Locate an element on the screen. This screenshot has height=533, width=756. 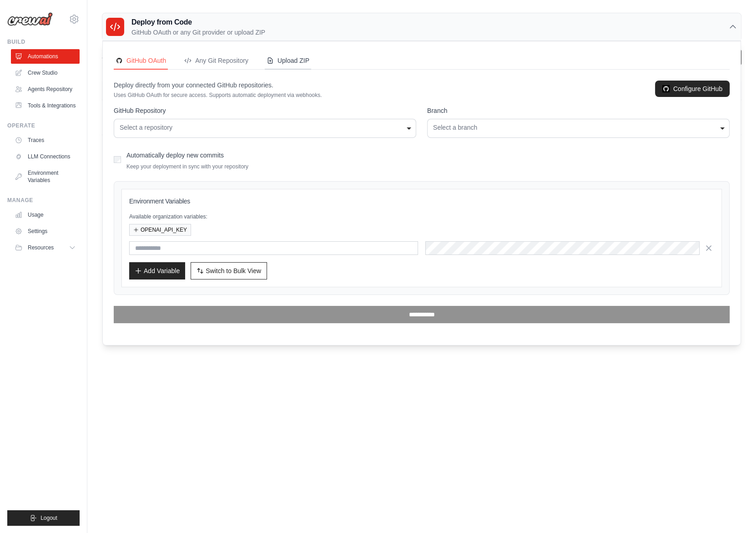
span: Switch to Bulk View is located at coordinates (233, 270).